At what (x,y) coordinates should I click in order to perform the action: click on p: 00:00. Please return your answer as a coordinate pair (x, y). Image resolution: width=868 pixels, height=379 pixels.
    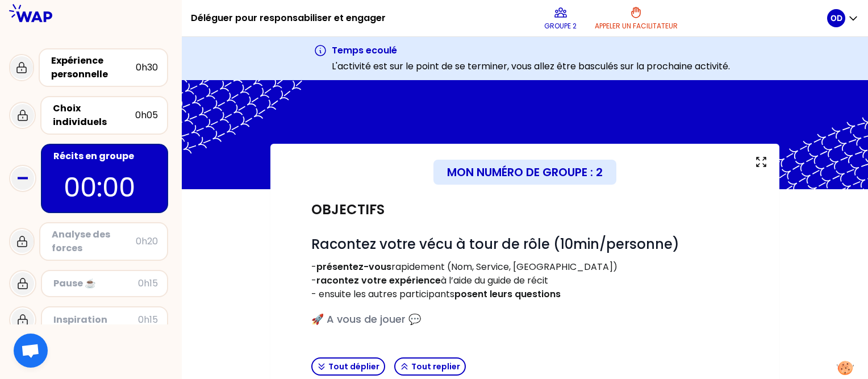
    Looking at the image, I should click on (105, 187).